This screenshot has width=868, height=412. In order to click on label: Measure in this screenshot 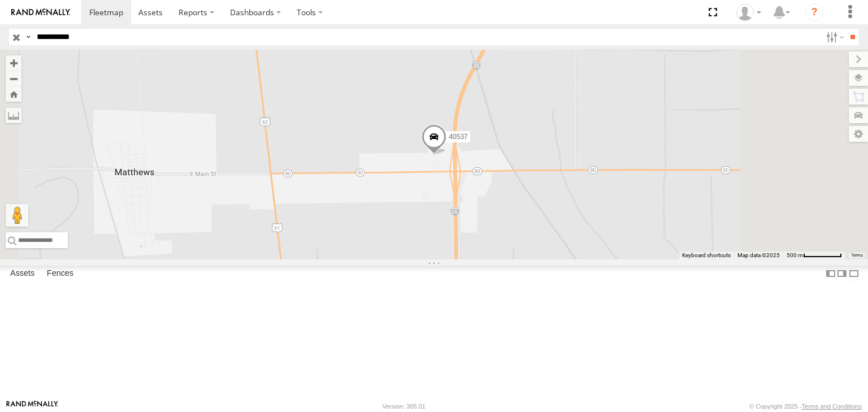, I will do `click(14, 115)`.